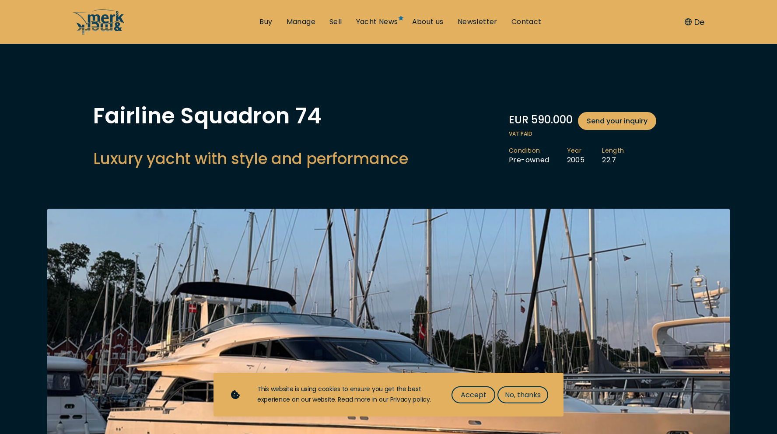  I want to click on span: No, thanks, so click(523, 395).